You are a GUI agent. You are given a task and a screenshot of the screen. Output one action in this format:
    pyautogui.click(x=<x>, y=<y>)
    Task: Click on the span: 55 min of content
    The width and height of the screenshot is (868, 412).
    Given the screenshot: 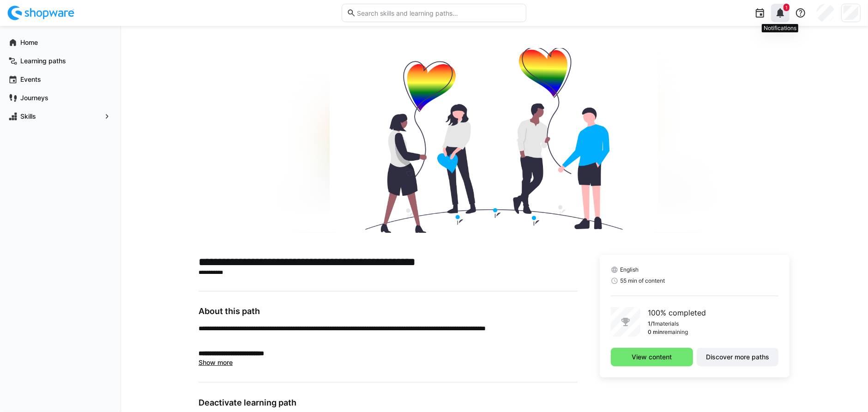 What is the action you would take?
    pyautogui.click(x=642, y=281)
    